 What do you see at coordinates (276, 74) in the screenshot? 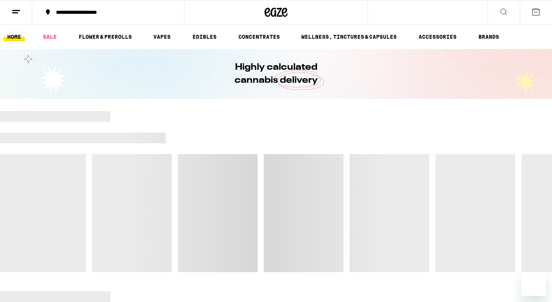
I see `h1: Highly calculated cannabis delivery` at bounding box center [276, 74].